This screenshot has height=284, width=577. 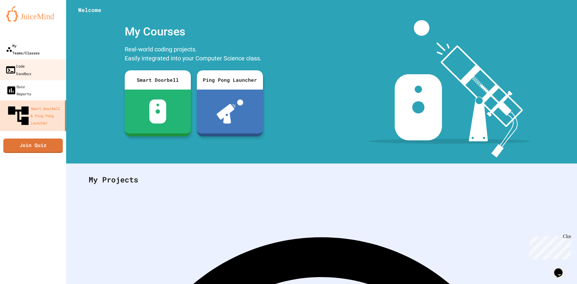 What do you see at coordinates (33, 146) in the screenshot?
I see `a: Join Quiz` at bounding box center [33, 146].